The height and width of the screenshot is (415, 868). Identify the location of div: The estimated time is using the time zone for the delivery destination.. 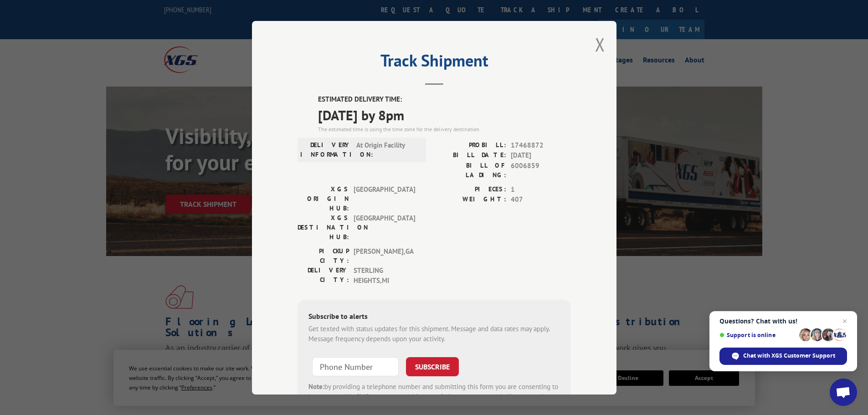
(444, 129).